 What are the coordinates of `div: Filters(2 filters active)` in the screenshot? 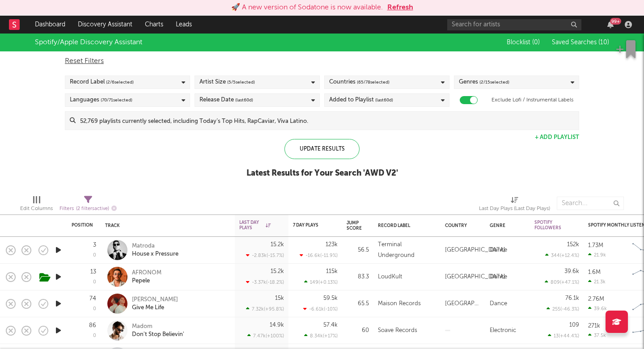 It's located at (88, 205).